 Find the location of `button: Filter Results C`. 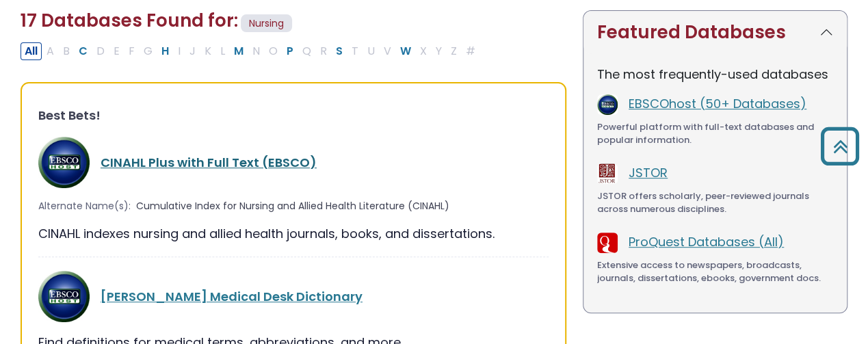

button: Filter Results C is located at coordinates (83, 51).